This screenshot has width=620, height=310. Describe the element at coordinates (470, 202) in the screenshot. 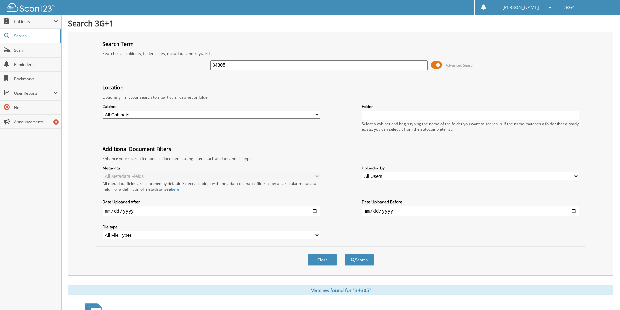

I see `label: Date Uploaded Before` at that location.